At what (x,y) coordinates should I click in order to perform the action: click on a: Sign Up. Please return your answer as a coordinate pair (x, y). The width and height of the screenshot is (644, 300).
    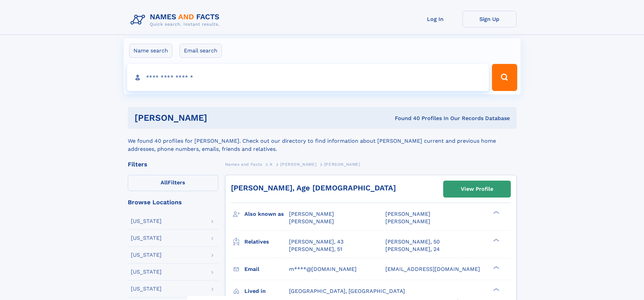
    Looking at the image, I should click on (490, 19).